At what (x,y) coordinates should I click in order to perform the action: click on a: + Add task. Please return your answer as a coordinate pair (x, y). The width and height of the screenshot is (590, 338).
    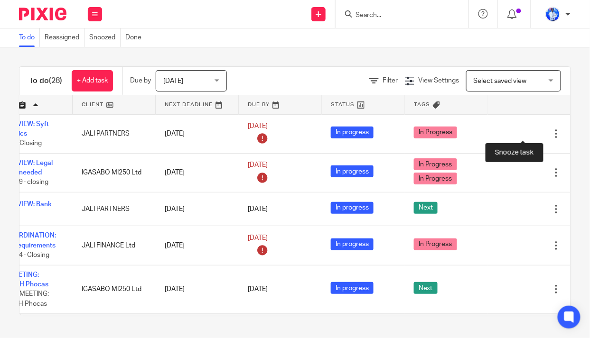
    Looking at the image, I should click on (92, 81).